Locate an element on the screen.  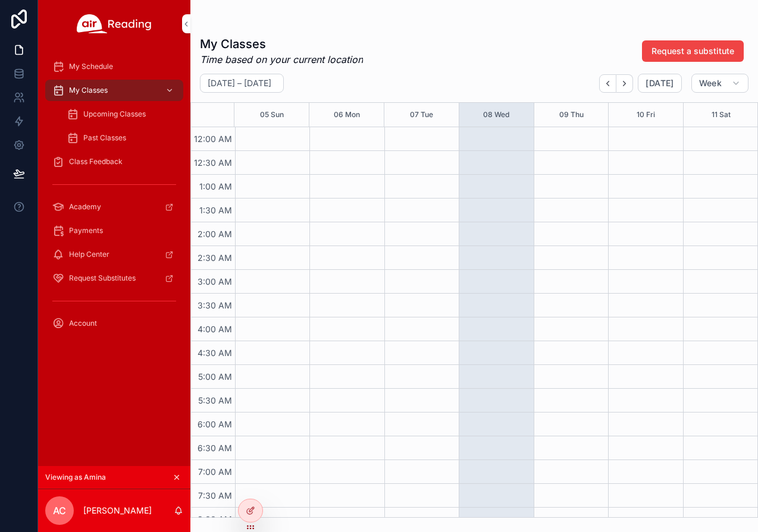
span: AC is located at coordinates (60, 511).